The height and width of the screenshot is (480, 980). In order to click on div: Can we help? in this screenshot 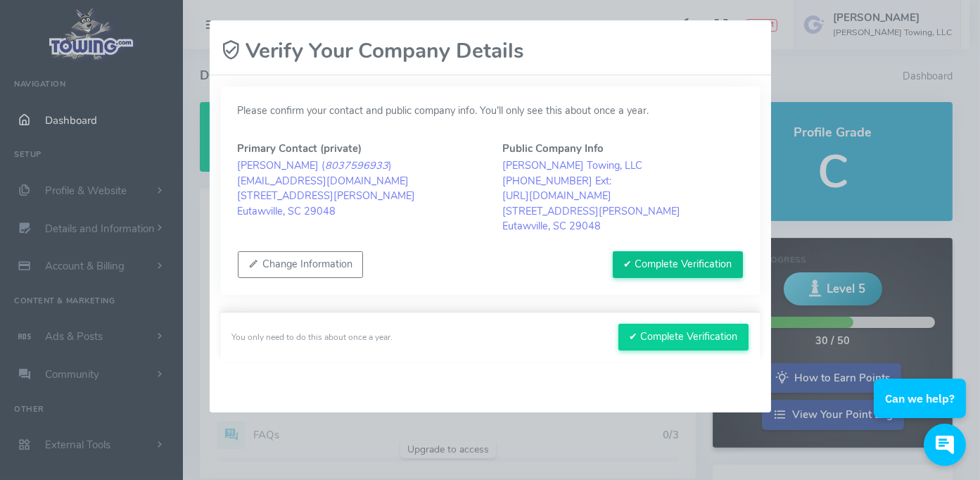, I will do `click(56, 59)`.